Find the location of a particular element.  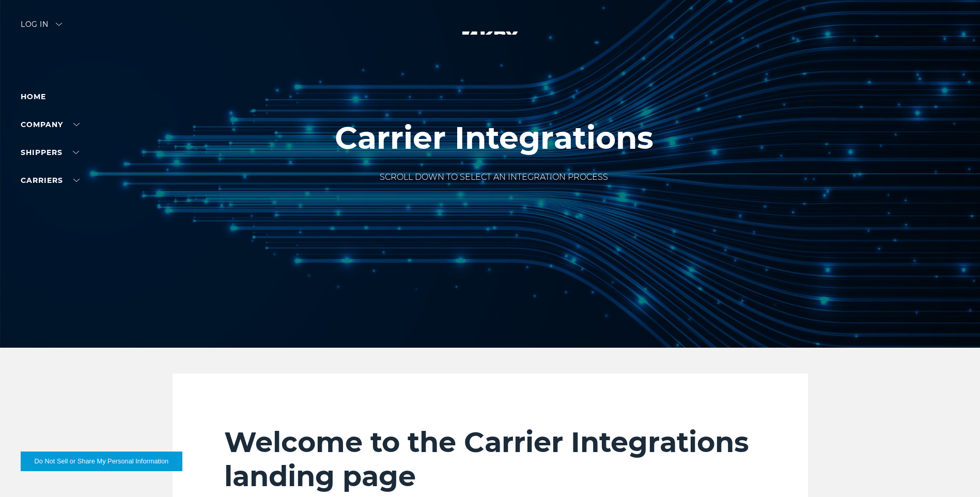

h1: Carrier Integrations is located at coordinates (494, 138).